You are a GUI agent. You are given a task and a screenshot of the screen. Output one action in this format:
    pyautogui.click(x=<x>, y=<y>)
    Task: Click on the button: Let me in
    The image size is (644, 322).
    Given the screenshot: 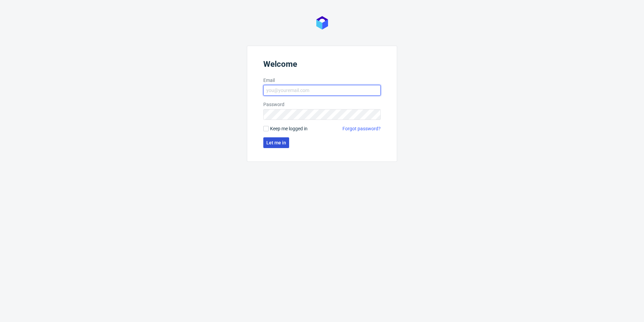 What is the action you would take?
    pyautogui.click(x=276, y=143)
    